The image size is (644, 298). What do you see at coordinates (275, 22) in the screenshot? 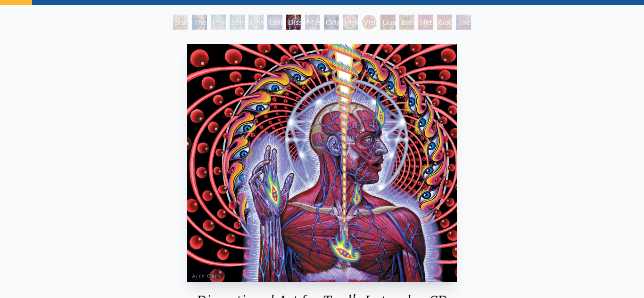
I see `div: Collective Vision` at bounding box center [275, 22].